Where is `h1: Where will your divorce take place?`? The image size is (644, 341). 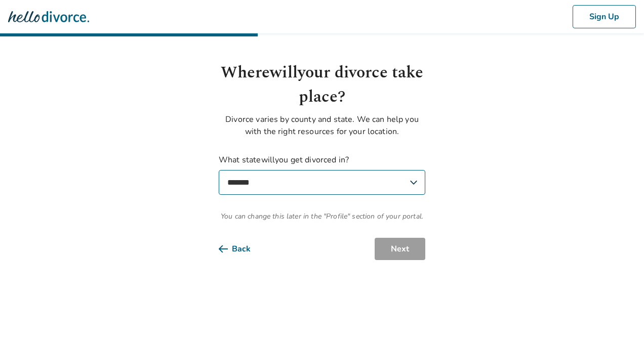 h1: Where will your divorce take place? is located at coordinates (322, 85).